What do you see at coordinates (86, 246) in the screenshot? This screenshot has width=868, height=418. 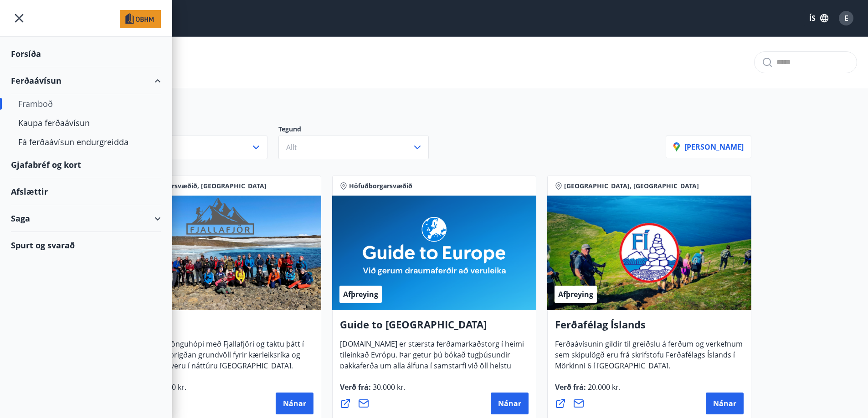 I see `div: Spurt og svarað` at bounding box center [86, 246].